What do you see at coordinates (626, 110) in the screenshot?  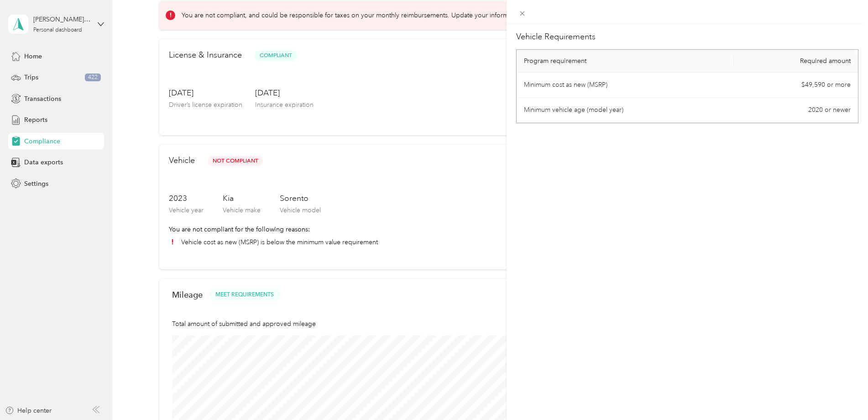 I see `td: Minimum vehicle age (model year)` at bounding box center [626, 110].